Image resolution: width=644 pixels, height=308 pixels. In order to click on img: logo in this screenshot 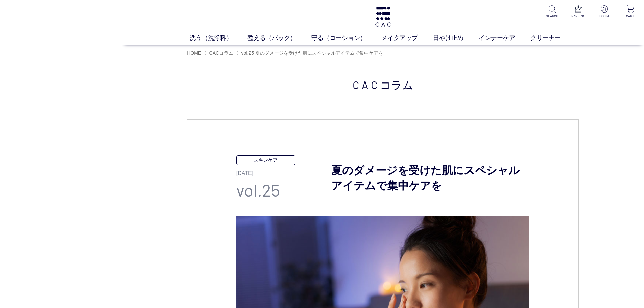, I will do `click(383, 17)`.